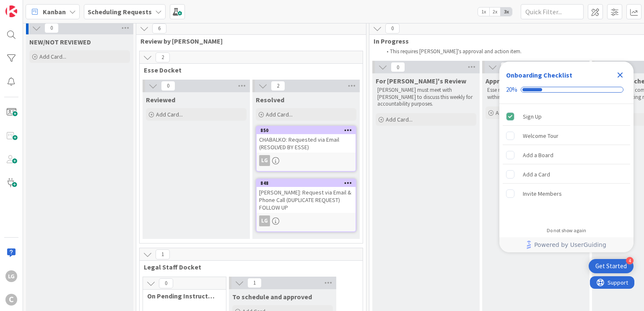  I want to click on div: Sign Up, so click(532, 117).